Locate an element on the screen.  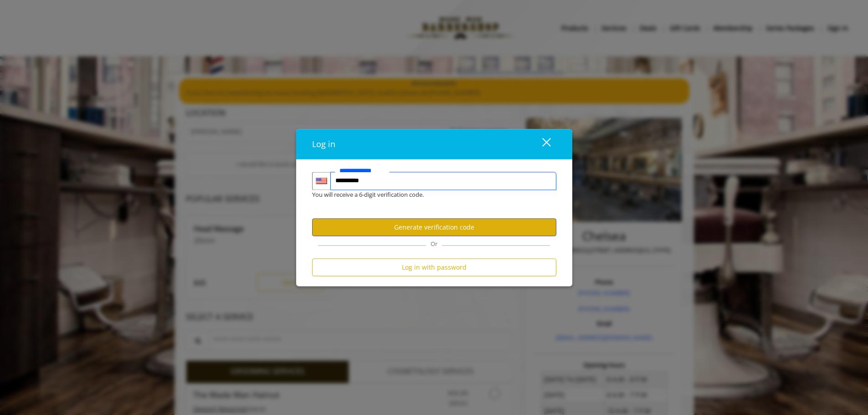
div: close dialog is located at coordinates (541, 144).